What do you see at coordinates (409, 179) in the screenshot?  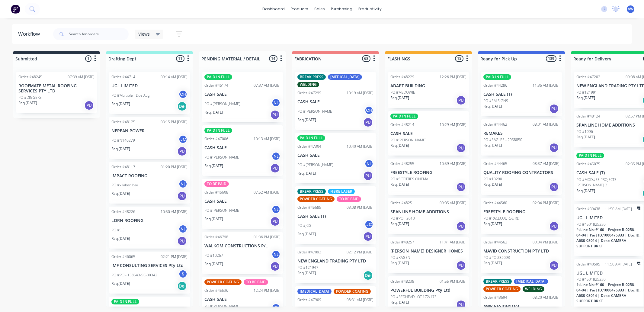 I see `p: PO #SCOTTIES CINEMA` at bounding box center [409, 179].